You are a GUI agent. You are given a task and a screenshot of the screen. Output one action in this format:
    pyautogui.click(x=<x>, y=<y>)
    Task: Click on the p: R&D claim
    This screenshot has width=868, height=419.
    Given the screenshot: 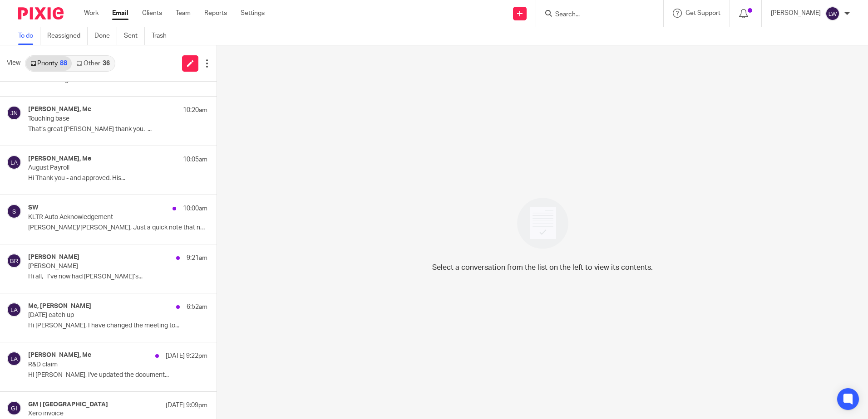 What is the action you would take?
    pyautogui.click(x=100, y=365)
    